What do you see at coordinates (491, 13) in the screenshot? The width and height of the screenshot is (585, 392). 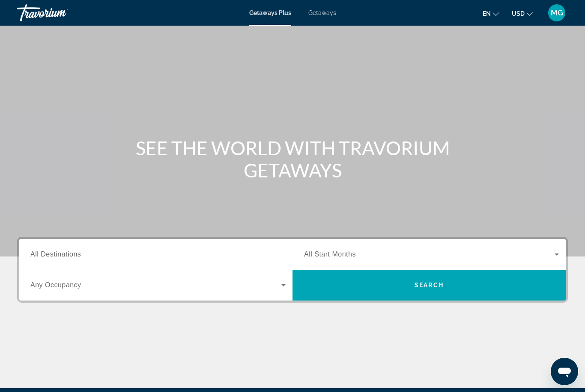 I see `button: Change language` at bounding box center [491, 13].